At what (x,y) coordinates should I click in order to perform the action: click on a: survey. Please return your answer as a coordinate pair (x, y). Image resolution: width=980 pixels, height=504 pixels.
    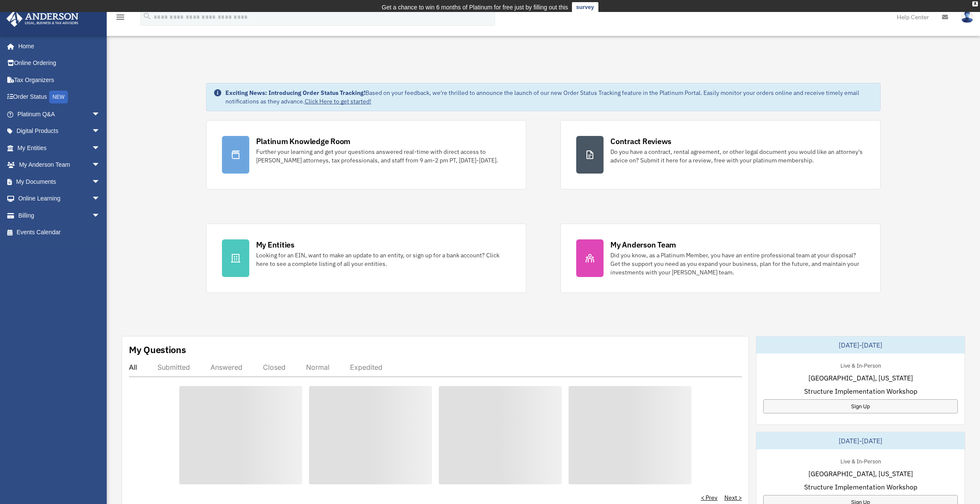
    Looking at the image, I should click on (585, 7).